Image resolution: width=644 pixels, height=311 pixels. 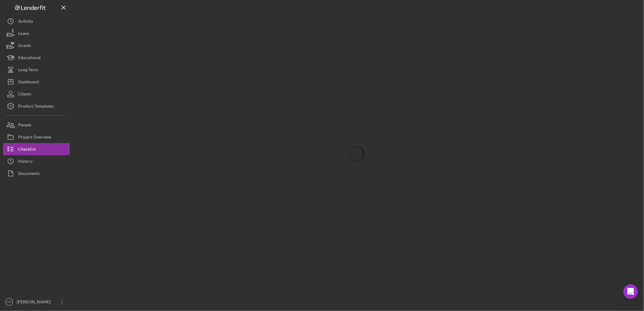 What do you see at coordinates (36, 57) in the screenshot?
I see `button: Educational` at bounding box center [36, 57].